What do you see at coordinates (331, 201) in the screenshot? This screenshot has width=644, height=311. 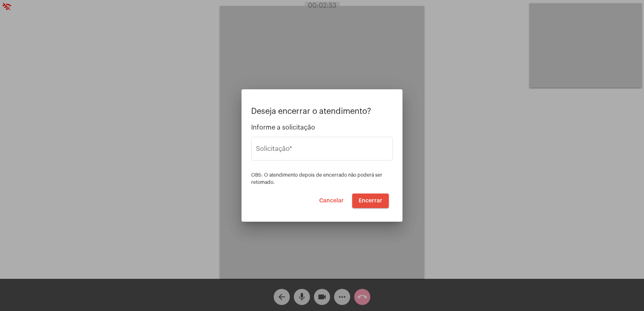 I see `button: Cancelar` at bounding box center [331, 201].